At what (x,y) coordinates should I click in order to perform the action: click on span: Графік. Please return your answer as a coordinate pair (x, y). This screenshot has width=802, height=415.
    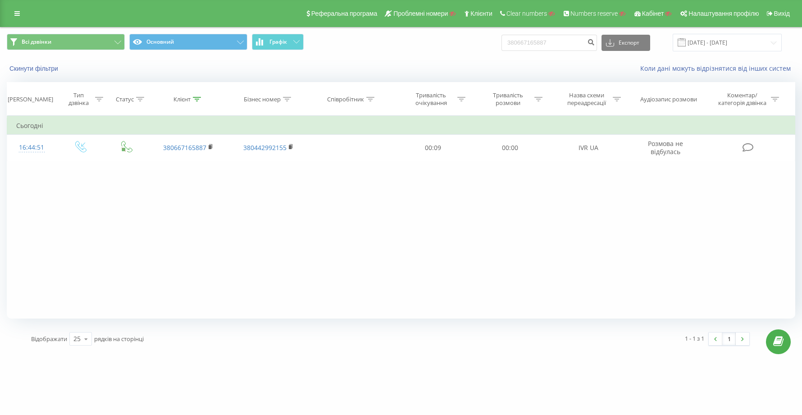
    Looking at the image, I should click on (278, 42).